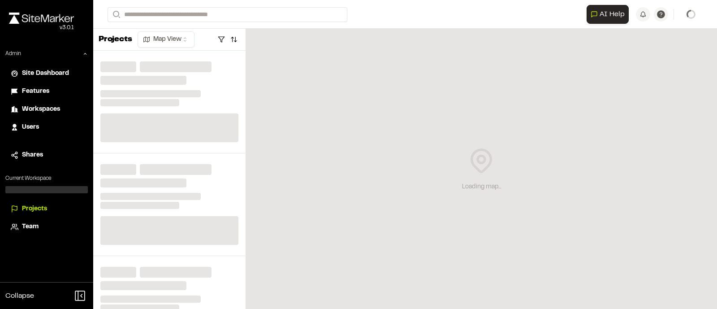 The height and width of the screenshot is (309, 717). I want to click on span: AI Help, so click(612, 14).